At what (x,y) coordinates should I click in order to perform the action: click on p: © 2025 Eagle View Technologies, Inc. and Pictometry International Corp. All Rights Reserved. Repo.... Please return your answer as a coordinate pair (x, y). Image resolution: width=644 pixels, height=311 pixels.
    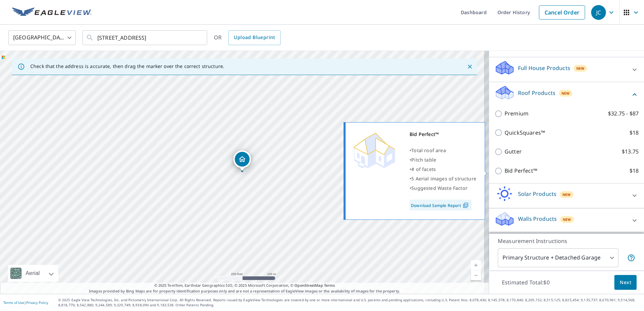
    Looking at the image, I should click on (349, 303).